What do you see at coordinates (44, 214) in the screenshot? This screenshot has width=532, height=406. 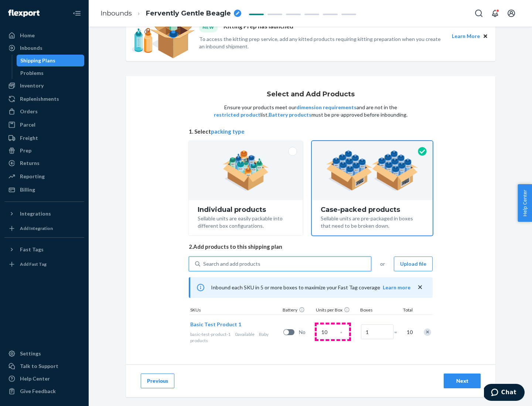 I see `button: Integrations` at bounding box center [44, 214].